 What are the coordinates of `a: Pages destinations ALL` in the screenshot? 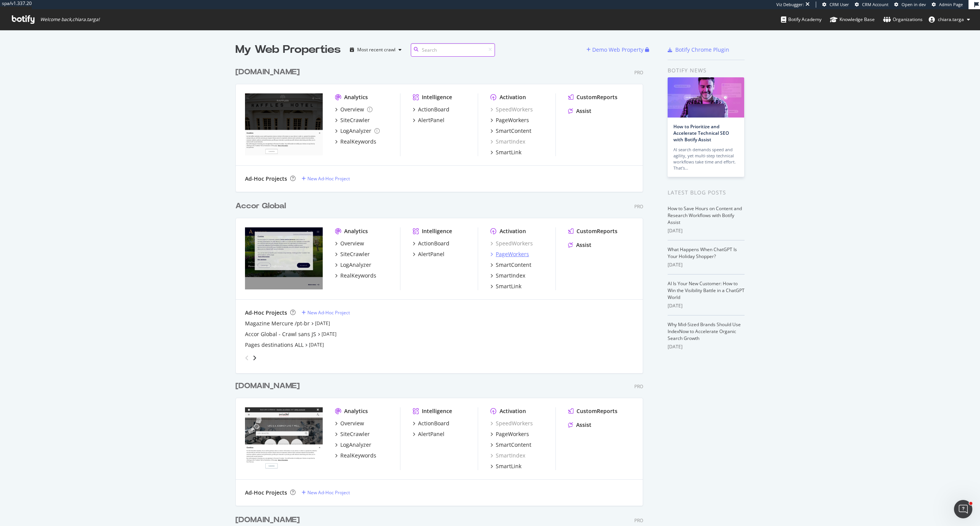 It's located at (274, 345).